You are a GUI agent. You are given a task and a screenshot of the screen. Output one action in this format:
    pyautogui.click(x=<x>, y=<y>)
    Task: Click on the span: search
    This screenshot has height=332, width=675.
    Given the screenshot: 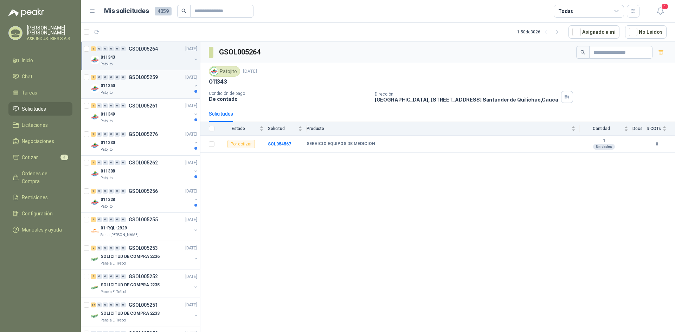 What is the action you would take?
    pyautogui.click(x=583, y=52)
    